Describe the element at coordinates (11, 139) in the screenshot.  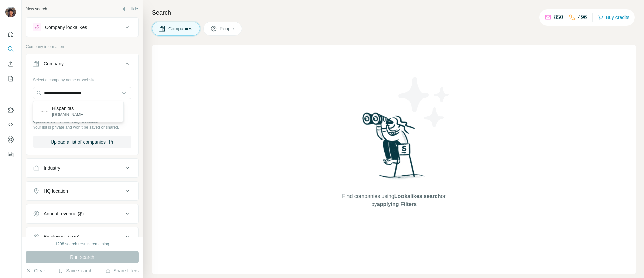
I see `button: Dashboard` at that location.